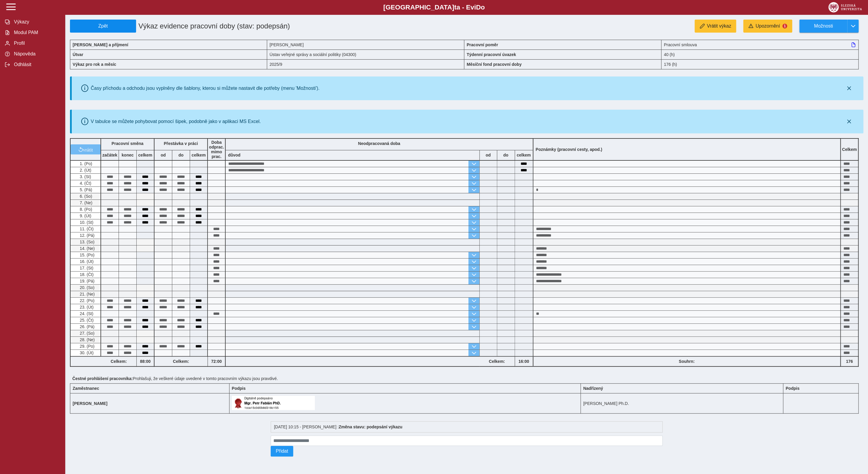 The image size is (868, 474). What do you see at coordinates (767, 26) in the screenshot?
I see `button: Upozornění1` at bounding box center [767, 26].